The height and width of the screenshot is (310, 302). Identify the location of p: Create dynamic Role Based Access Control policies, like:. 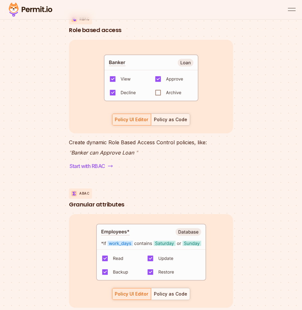
(151, 142).